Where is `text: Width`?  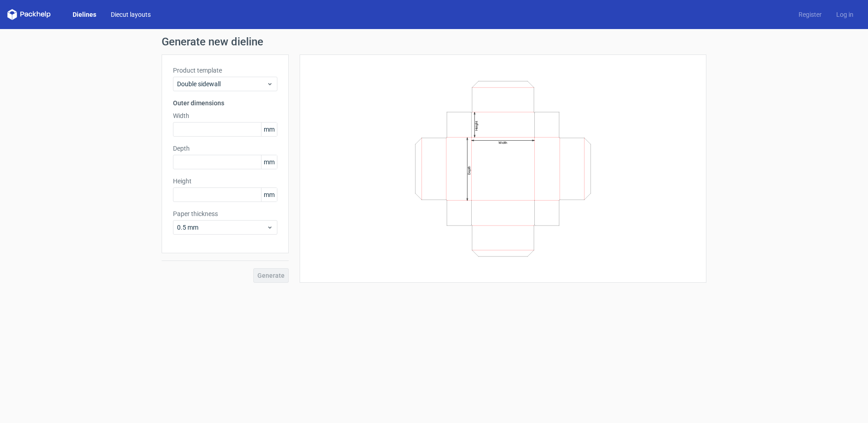
text: Width is located at coordinates (503, 142).